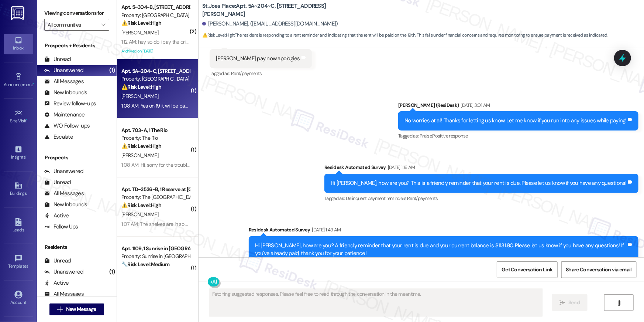 Image resolution: width=644 pixels, height=322 pixels. Describe the element at coordinates (377, 198) in the screenshot. I see `span: Delinquent payment reminders ,` at that location.